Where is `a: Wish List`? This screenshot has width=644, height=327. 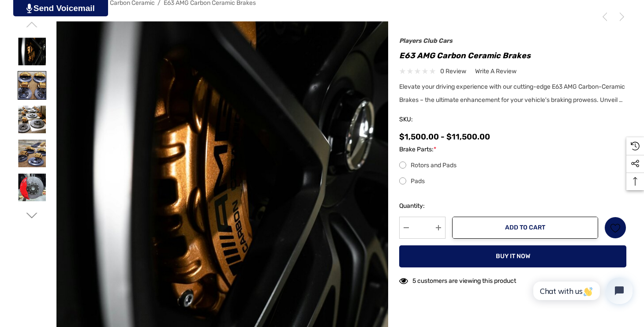 a: Wish List is located at coordinates (615, 228).